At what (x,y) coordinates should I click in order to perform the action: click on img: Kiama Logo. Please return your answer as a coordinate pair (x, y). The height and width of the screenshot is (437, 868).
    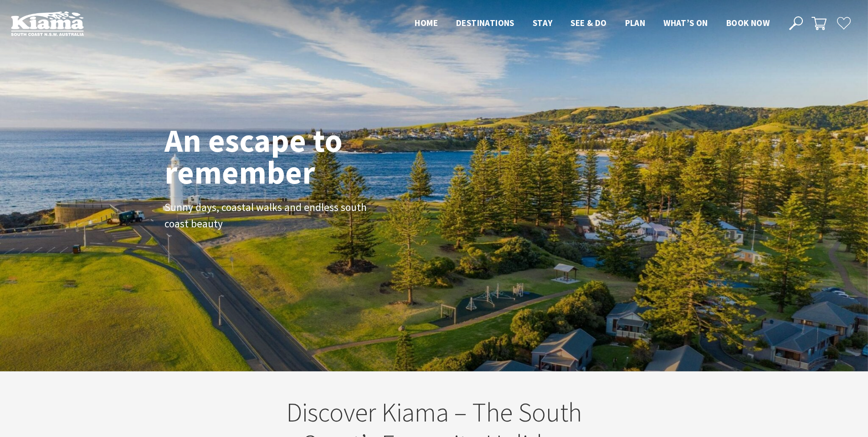
    Looking at the image, I should click on (47, 23).